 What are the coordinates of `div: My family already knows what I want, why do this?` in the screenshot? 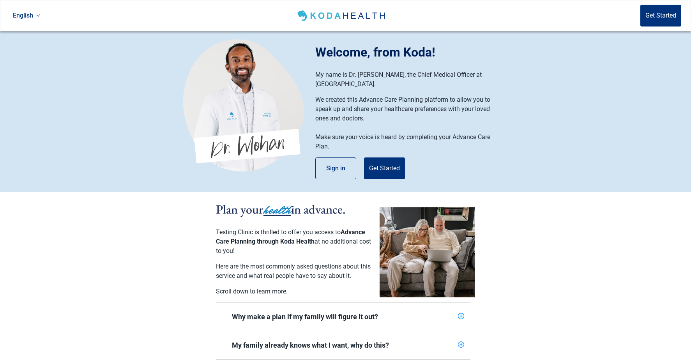 It's located at (343, 345).